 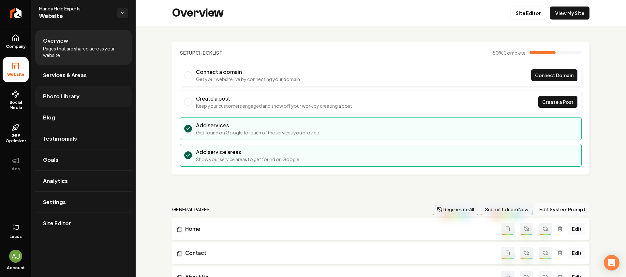 What do you see at coordinates (248, 72) in the screenshot?
I see `h3: Connect a domain` at bounding box center [248, 72].